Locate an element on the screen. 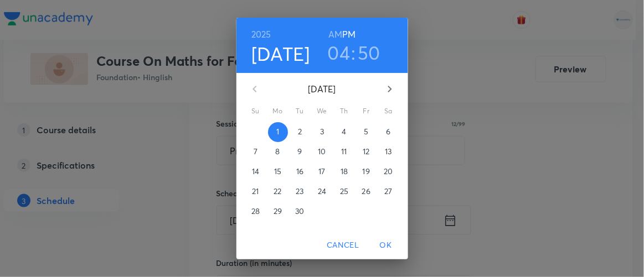 The image size is (644, 277). button: Cancel is located at coordinates (343, 245).